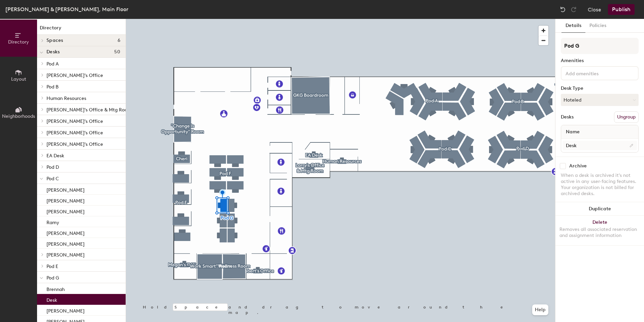 Image resolution: width=644 pixels, height=322 pixels. What do you see at coordinates (53, 221) in the screenshot?
I see `p: Ramy` at bounding box center [53, 221].